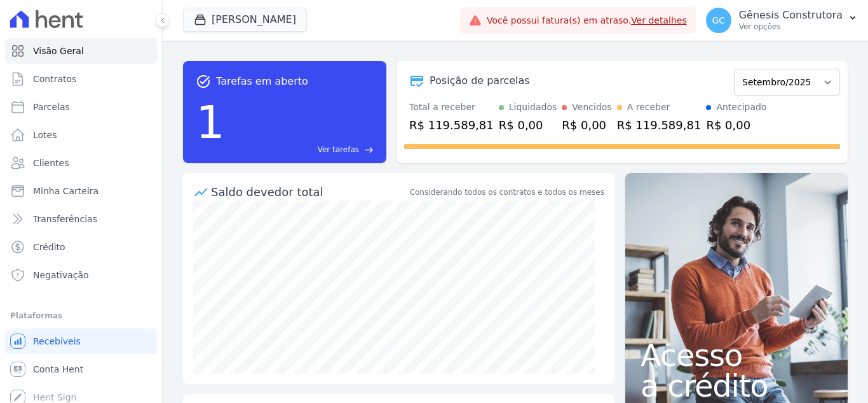 The height and width of the screenshot is (403, 868). Describe the element at coordinates (302, 149) in the screenshot. I see `a: Ver tarefas east` at that location.